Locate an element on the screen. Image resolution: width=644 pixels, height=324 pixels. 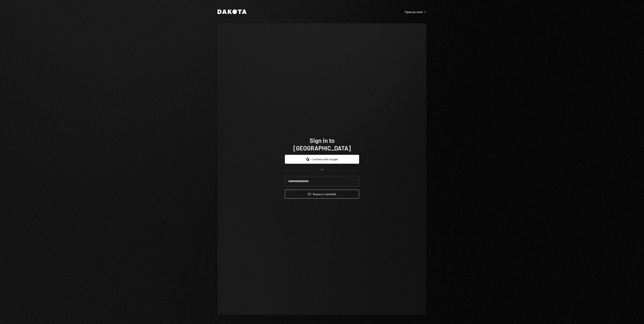
div: Open account is located at coordinates (415, 12).